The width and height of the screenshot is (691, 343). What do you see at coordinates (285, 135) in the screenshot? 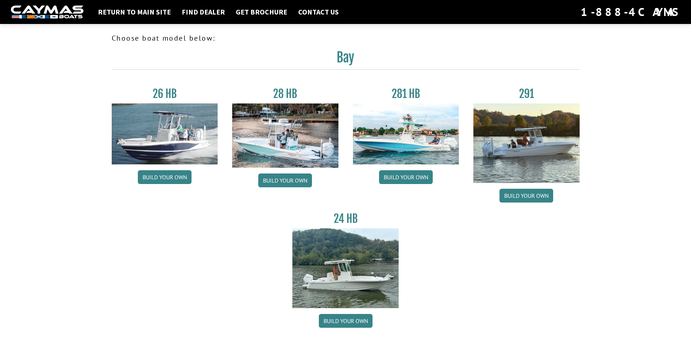
I see `img: 28_hb_thumbnail_for_caymas_connect.jpg` at bounding box center [285, 135].